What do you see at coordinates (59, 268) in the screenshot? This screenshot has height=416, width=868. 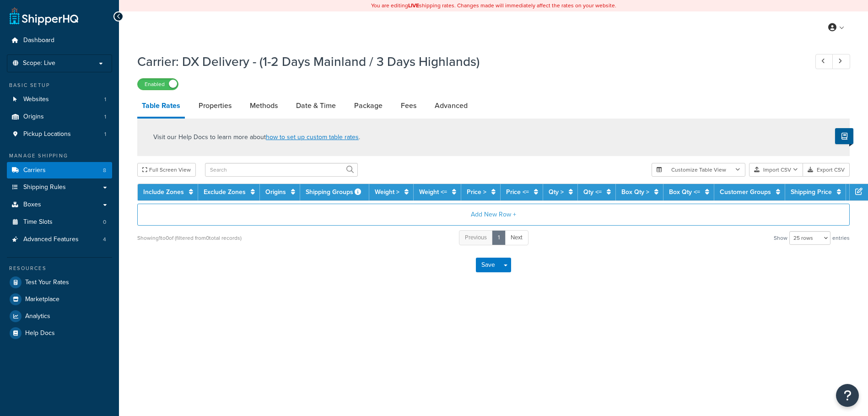 I see `div: Resources` at bounding box center [59, 268].